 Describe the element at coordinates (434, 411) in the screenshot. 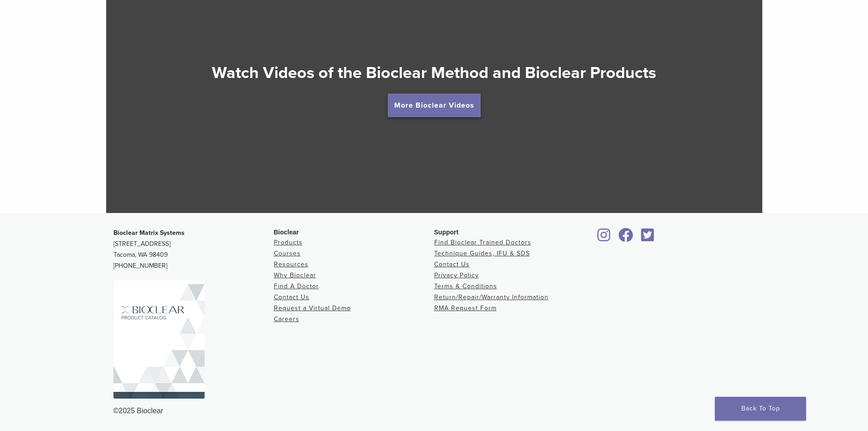

I see `div: ©2025 Bioclear` at that location.